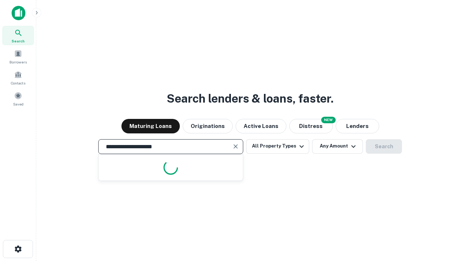  I want to click on button: Active Loans, so click(261, 126).